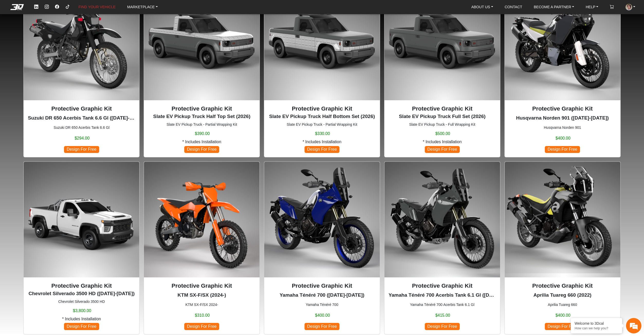 The image size is (644, 336). What do you see at coordinates (596, 323) in the screenshot?
I see `div: Welcome to 3Dcal` at bounding box center [596, 323].